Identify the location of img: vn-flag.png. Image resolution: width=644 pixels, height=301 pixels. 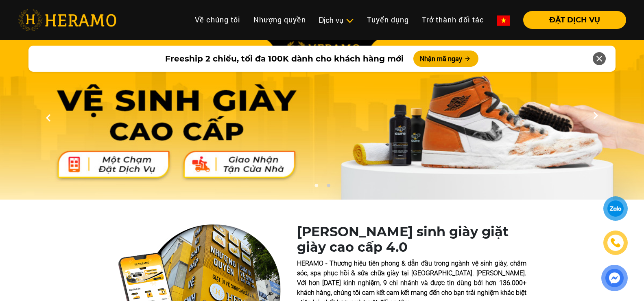
(504, 20).